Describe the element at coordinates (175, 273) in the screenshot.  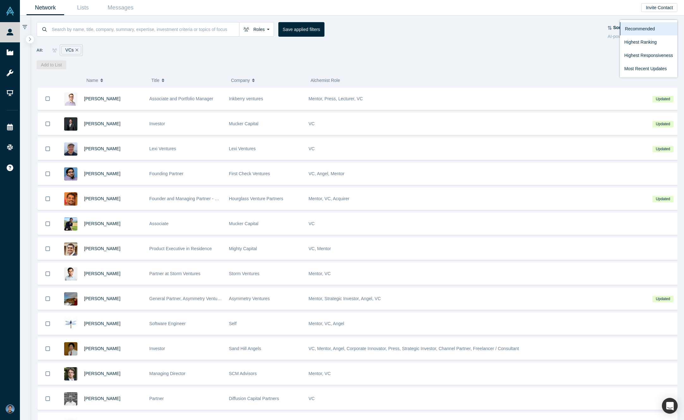
I see `span: Partner at Storm Ventures` at that location.